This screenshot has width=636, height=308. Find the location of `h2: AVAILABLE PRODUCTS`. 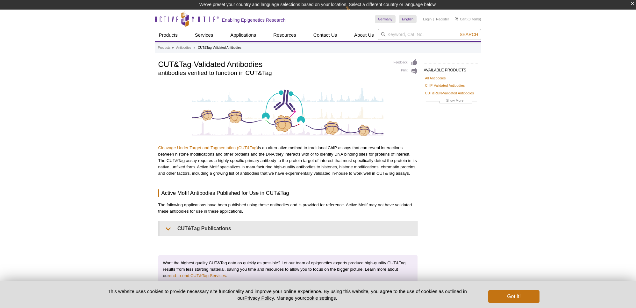

h2: AVAILABLE PRODUCTS is located at coordinates (451, 69).